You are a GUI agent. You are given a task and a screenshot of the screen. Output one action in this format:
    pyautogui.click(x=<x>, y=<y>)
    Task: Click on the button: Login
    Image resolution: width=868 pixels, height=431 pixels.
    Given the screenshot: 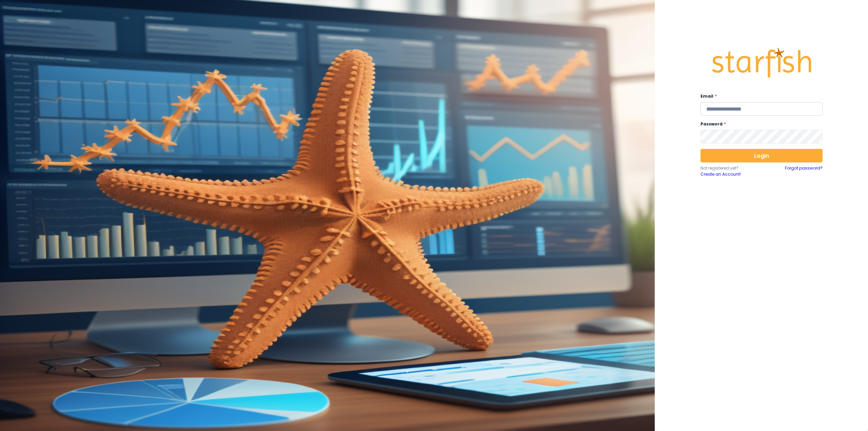 What is the action you would take?
    pyautogui.click(x=762, y=155)
    